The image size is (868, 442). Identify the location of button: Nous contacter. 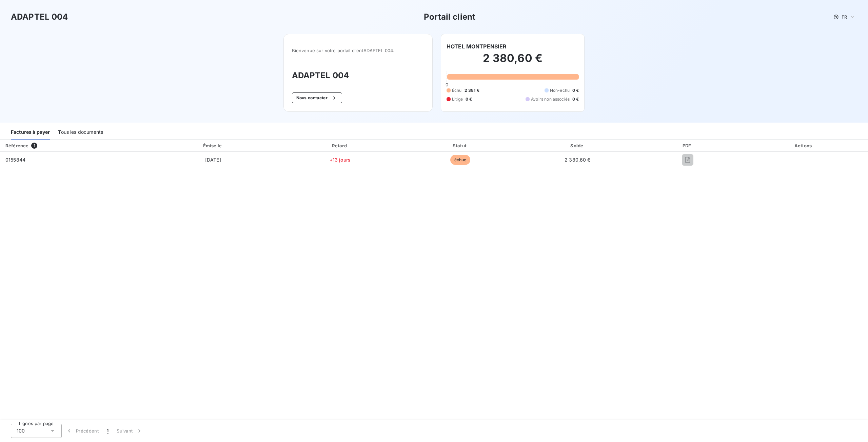
(317, 98).